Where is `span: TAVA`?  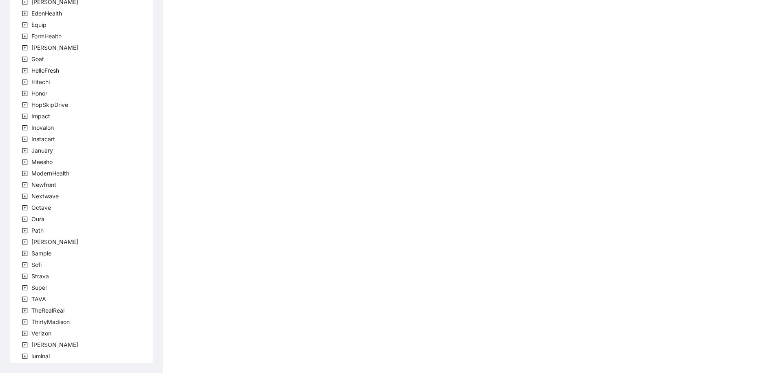 span: TAVA is located at coordinates (39, 299).